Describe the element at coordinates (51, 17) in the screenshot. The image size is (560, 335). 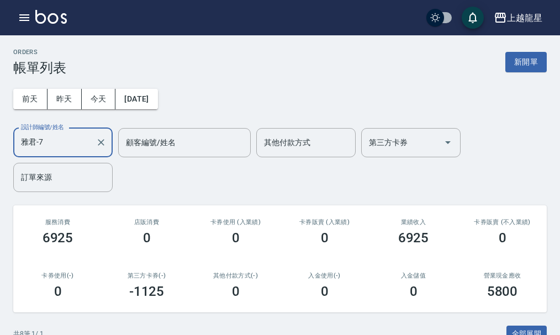
I see `img: Logo` at that location.